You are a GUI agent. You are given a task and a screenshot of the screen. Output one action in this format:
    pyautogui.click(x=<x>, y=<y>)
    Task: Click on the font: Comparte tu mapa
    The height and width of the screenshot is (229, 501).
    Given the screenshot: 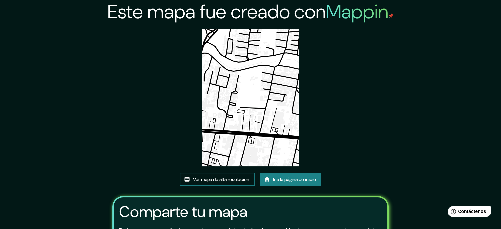 What is the action you would take?
    pyautogui.click(x=183, y=211)
    